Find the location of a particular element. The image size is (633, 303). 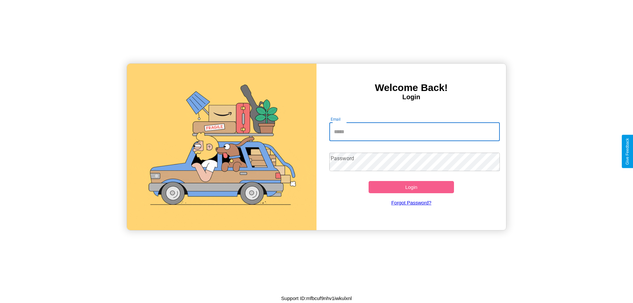

h4: Login is located at coordinates (411, 97).